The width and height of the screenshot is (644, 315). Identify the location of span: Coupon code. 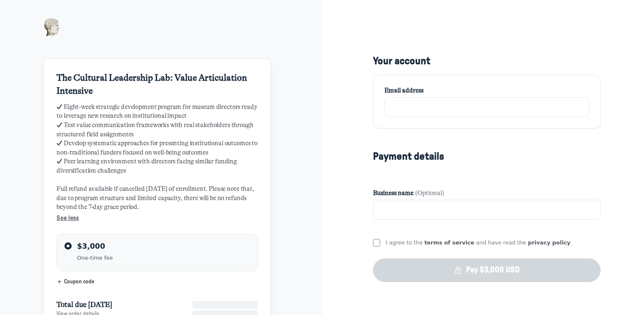
(79, 281).